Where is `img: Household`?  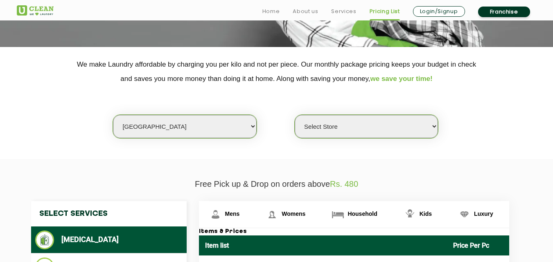
img: Household is located at coordinates (338, 214).